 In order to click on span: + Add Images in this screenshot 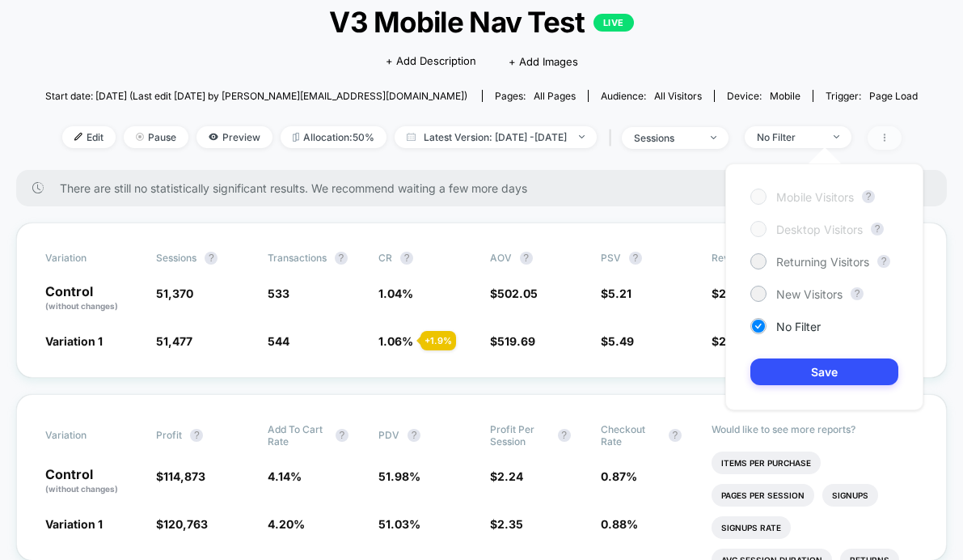, I will do `click(543, 62)`.